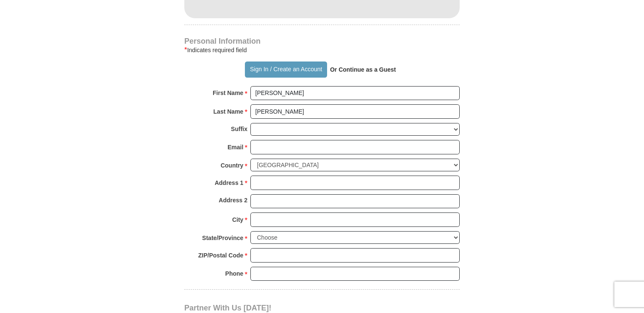 The width and height of the screenshot is (644, 313). I want to click on strong: Suffix, so click(239, 129).